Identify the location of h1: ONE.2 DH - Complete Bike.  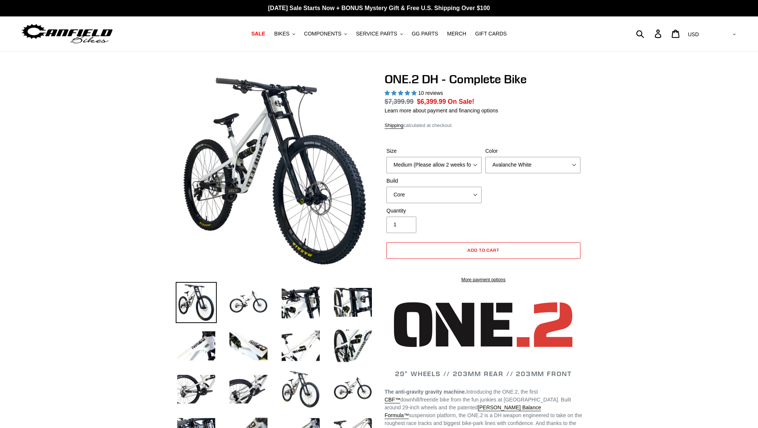
(484, 79).